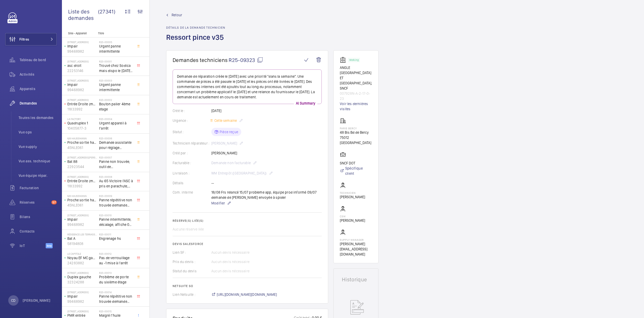  I want to click on span: Réserves, so click(34, 203).